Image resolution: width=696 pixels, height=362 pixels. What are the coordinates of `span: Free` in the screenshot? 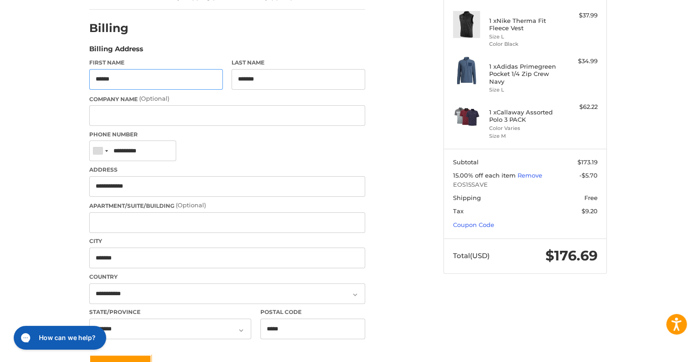 It's located at (590, 198).